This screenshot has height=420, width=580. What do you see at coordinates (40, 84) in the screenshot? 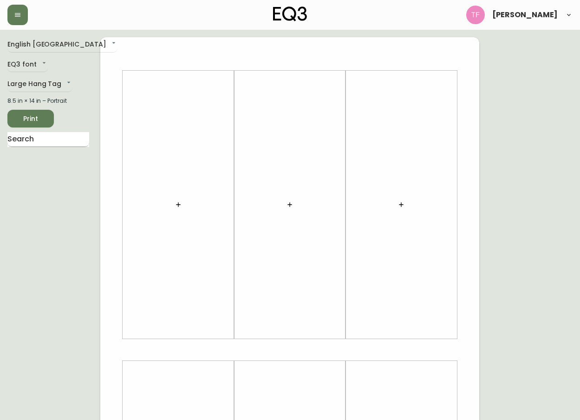
I see `div: Large Hang Tag` at bounding box center [40, 84].